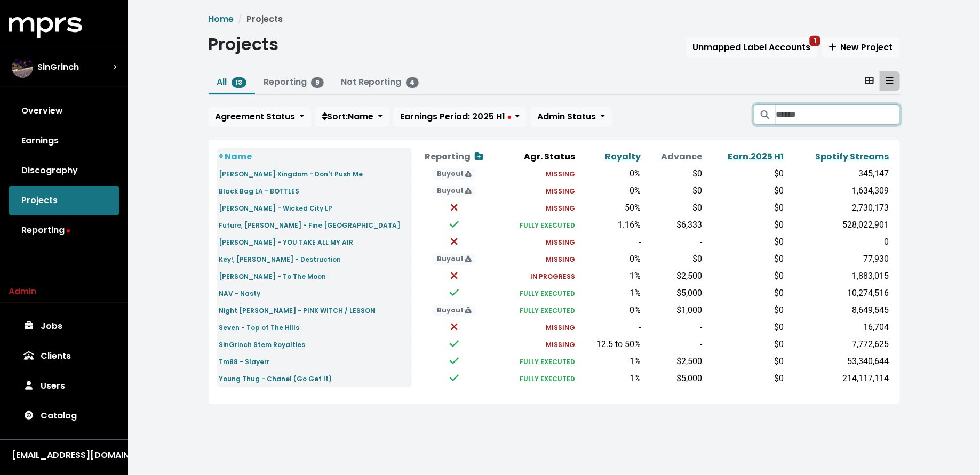  Describe the element at coordinates (537, 157) in the screenshot. I see `th: Agr. Status` at that location.